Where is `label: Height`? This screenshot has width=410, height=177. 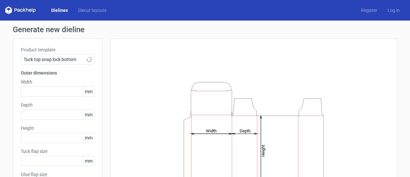
label: Height is located at coordinates (58, 128).